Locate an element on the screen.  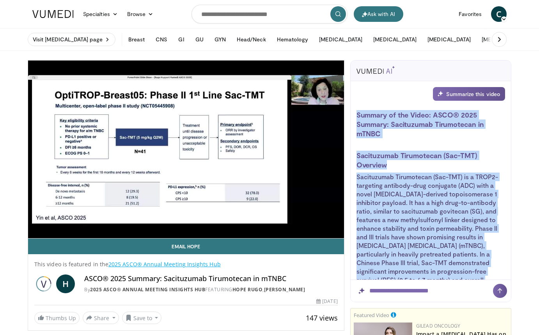
a: Browse is located at coordinates (140, 14).